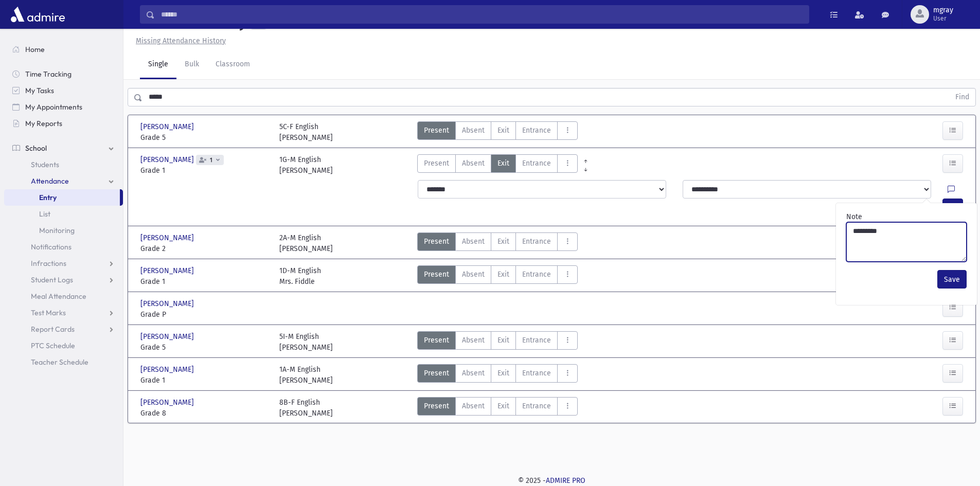  What do you see at coordinates (63, 74) in the screenshot?
I see `a: Time Tracking` at bounding box center [63, 74].